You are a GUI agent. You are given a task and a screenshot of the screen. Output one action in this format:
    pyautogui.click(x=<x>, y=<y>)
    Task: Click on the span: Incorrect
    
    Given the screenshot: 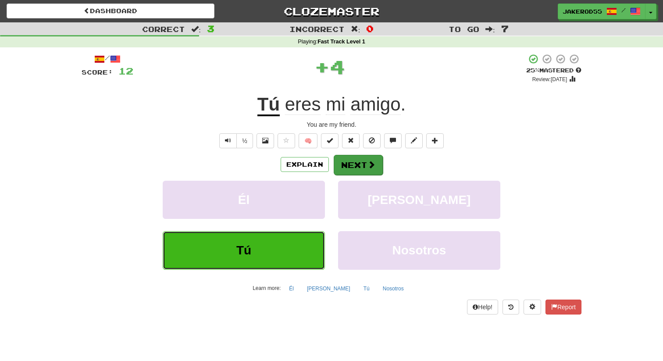 What is the action you would take?
    pyautogui.click(x=317, y=29)
    